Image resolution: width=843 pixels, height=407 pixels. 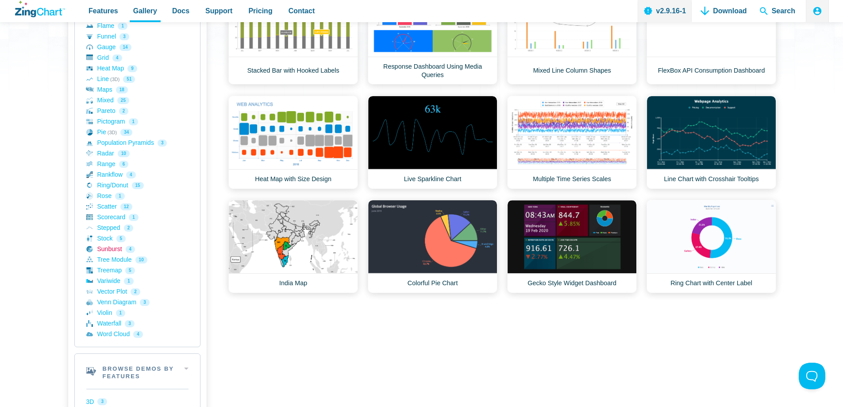 What do you see at coordinates (711, 142) in the screenshot?
I see `a: Line Chart with Crosshair Tooltips` at bounding box center [711, 142].